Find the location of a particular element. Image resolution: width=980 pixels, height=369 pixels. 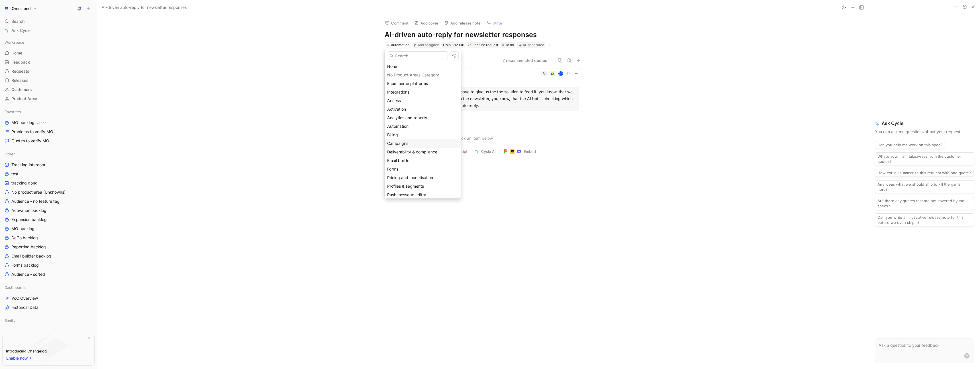

span: Deliverability & compliance is located at coordinates (413, 152).